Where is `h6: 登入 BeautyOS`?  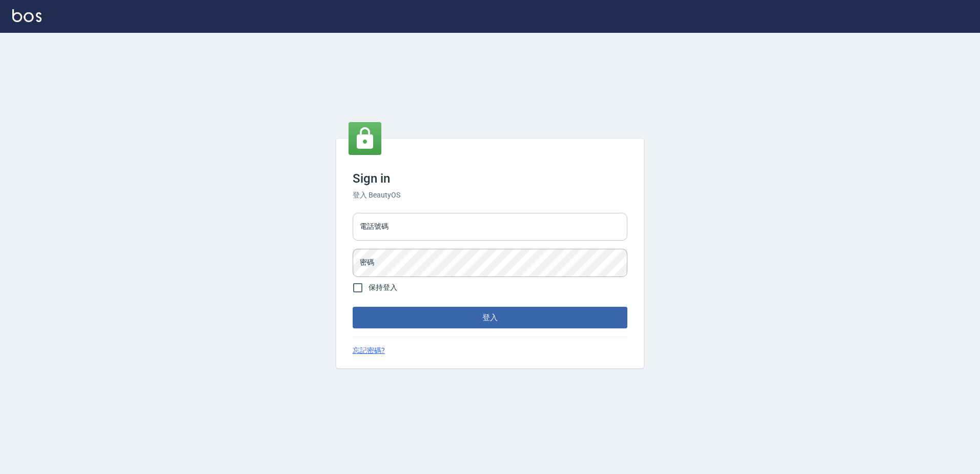
h6: 登入 BeautyOS is located at coordinates (490, 195).